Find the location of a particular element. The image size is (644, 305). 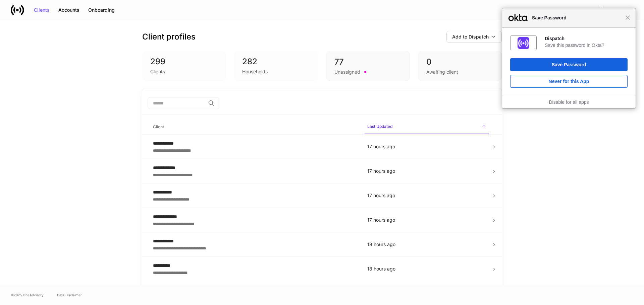

div: Dispatch is located at coordinates (586, 38).